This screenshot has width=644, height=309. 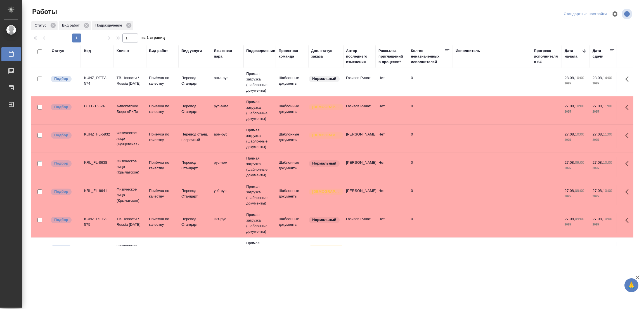 What do you see at coordinates (44, 26) in the screenshot?
I see `div: Статус` at bounding box center [44, 26].